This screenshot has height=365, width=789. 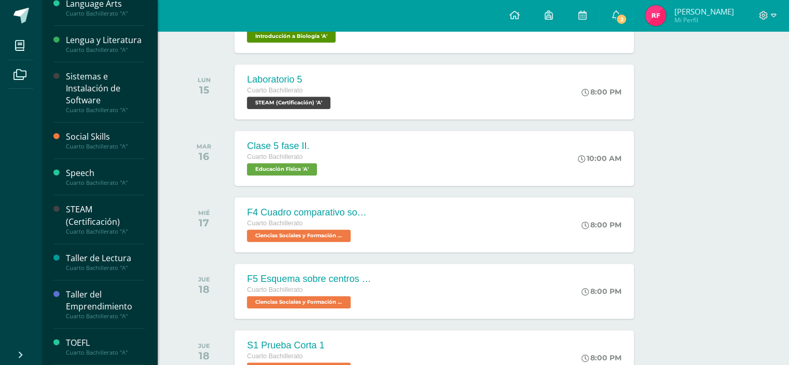 I want to click on div: F5 Esquema sobre centros o lugares de consulta de información, so click(x=309, y=279).